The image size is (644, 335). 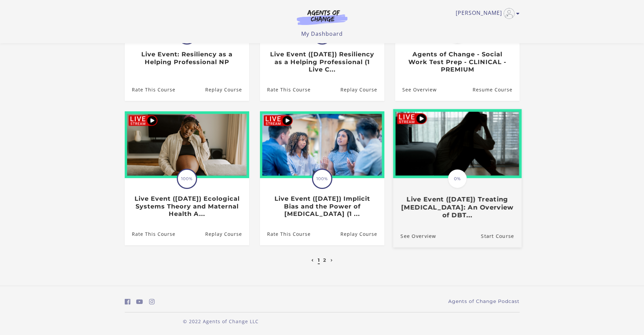 What do you see at coordinates (322, 34) in the screenshot?
I see `a: My Dashboard` at bounding box center [322, 34].